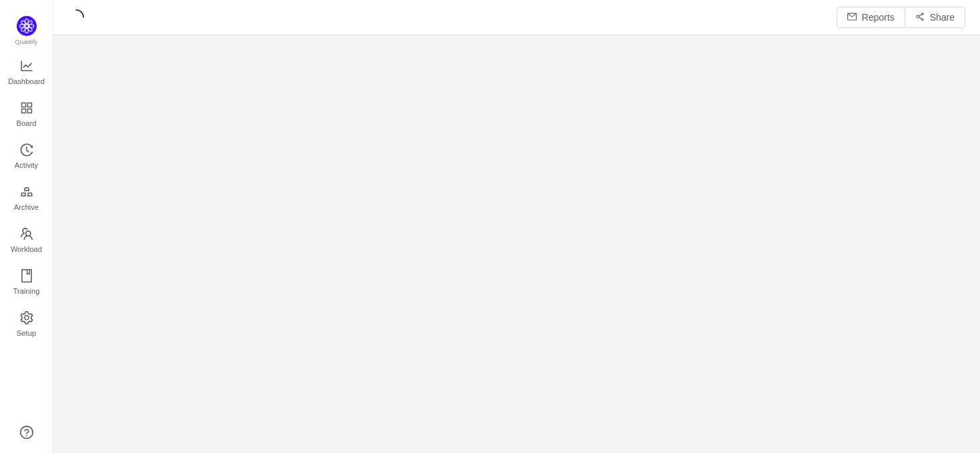  What do you see at coordinates (76, 17) in the screenshot?
I see `i: icon: loading` at bounding box center [76, 17].